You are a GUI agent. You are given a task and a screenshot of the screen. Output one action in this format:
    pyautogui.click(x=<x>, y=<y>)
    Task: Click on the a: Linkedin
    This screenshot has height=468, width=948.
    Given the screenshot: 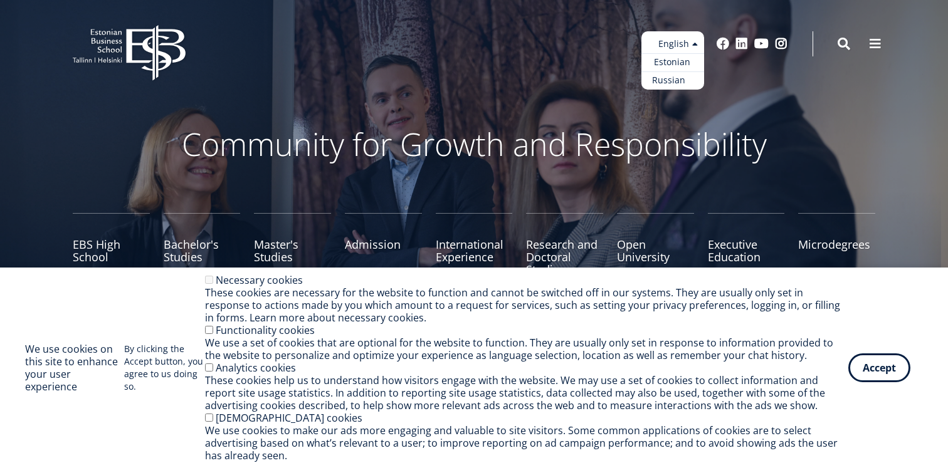 What is the action you would take?
    pyautogui.click(x=742, y=44)
    